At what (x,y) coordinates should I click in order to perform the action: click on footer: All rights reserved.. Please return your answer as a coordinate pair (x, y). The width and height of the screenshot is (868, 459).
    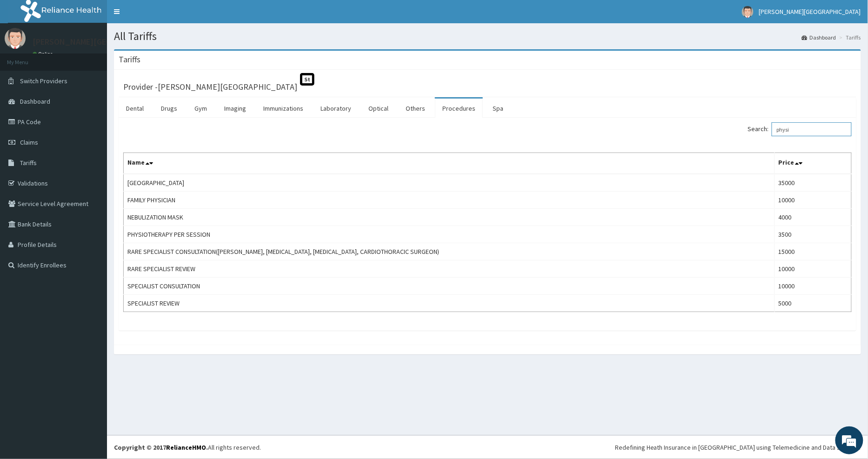
    Looking at the image, I should click on (488, 447).